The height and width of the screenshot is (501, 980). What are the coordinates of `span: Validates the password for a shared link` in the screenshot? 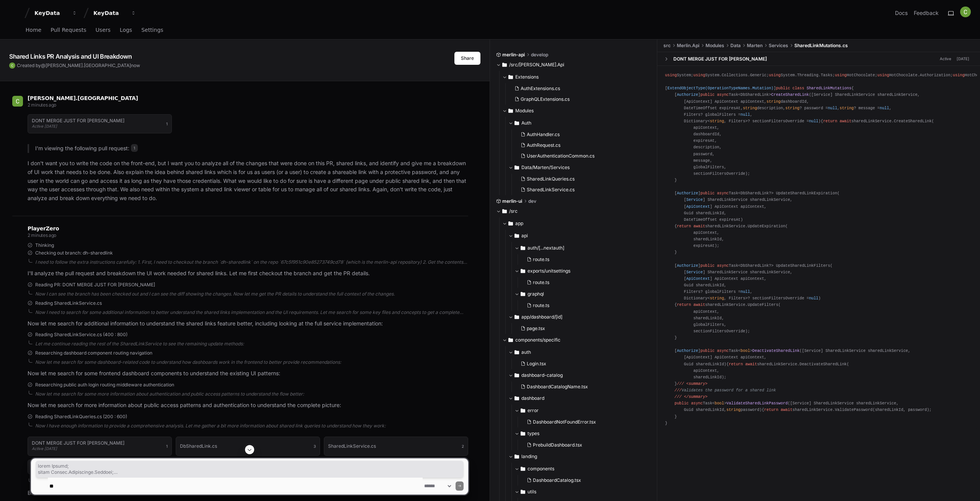 It's located at (725, 390).